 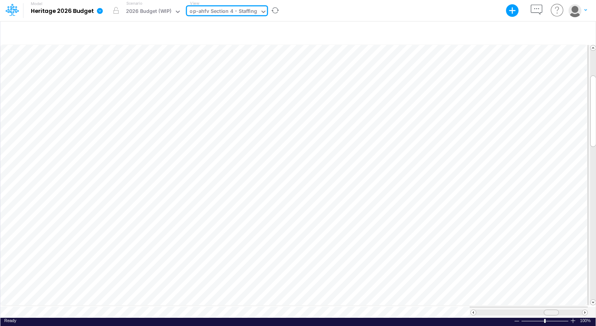 What do you see at coordinates (134, 3) in the screenshot?
I see `label: Scenario` at bounding box center [134, 3].